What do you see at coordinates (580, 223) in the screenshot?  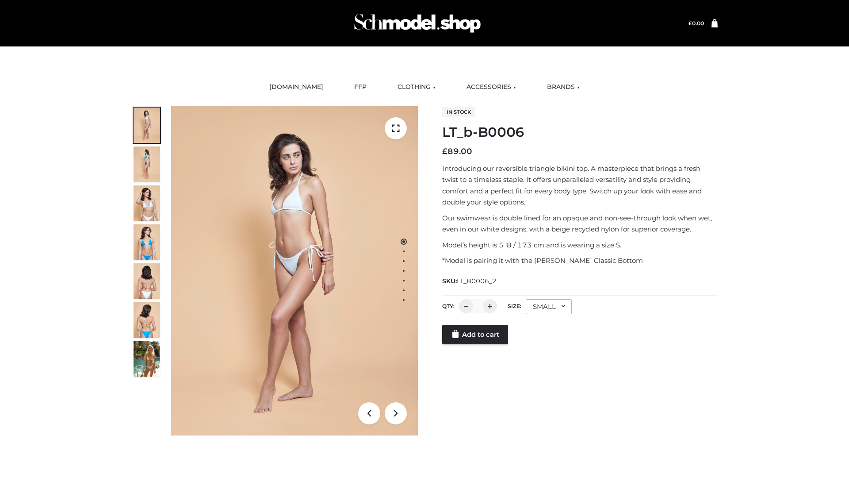 I see `p: Our swimwear is double lined for an opaque and non-see-through look when wet, even in our white d...` at bounding box center [580, 223].